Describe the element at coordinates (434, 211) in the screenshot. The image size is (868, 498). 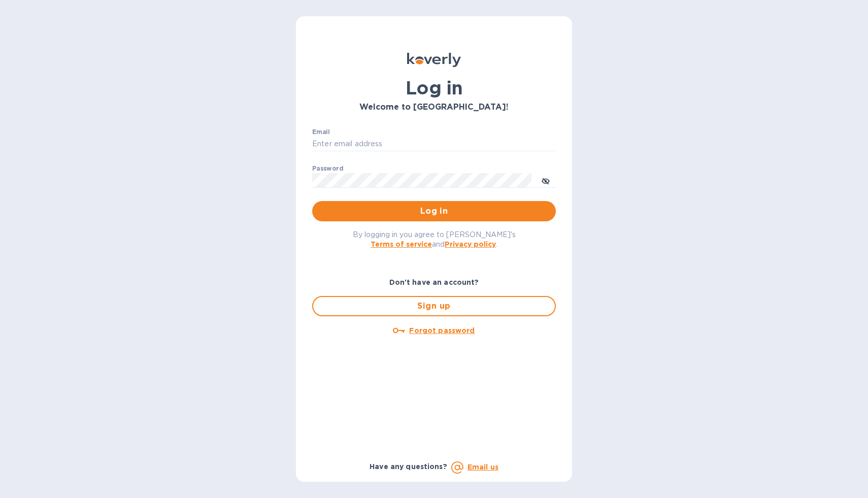
I see `span: Log in` at that location.